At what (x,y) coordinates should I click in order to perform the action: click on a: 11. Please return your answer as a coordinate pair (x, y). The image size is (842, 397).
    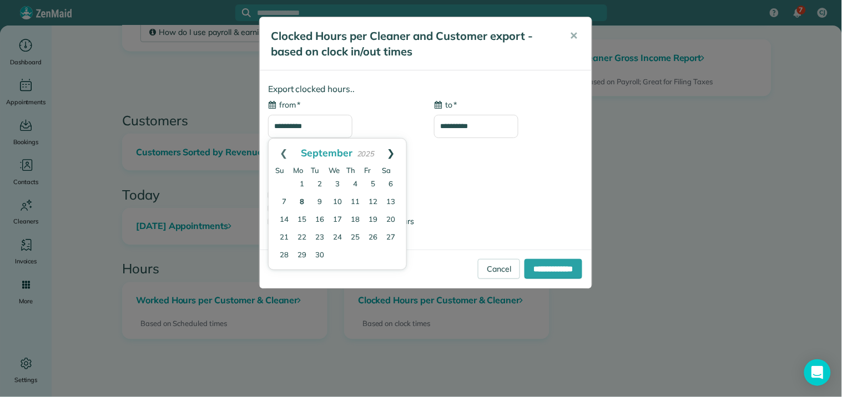
    Looking at the image, I should click on (355, 203).